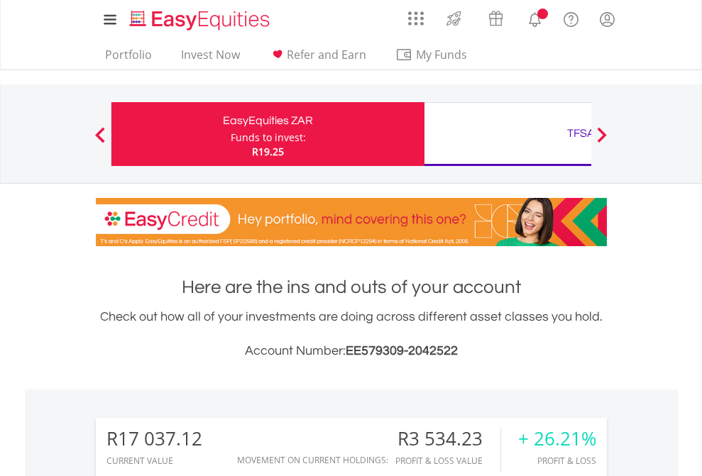 This screenshot has height=476, width=702. What do you see at coordinates (100, 141) in the screenshot?
I see `button: Previous` at bounding box center [100, 141].